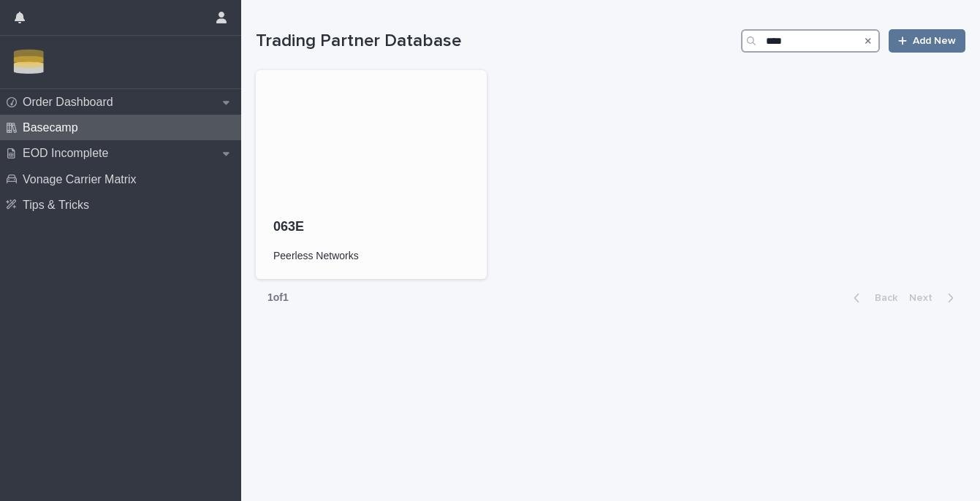 The height and width of the screenshot is (501, 980). Describe the element at coordinates (934, 298) in the screenshot. I see `button: Next` at that location.